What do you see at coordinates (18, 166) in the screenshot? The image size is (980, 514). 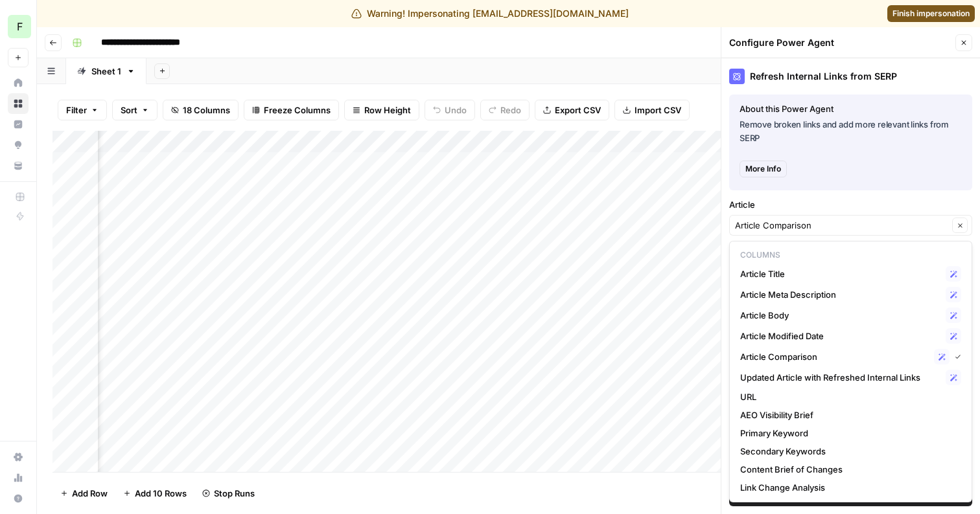 I see `a: Your Data` at bounding box center [18, 166].